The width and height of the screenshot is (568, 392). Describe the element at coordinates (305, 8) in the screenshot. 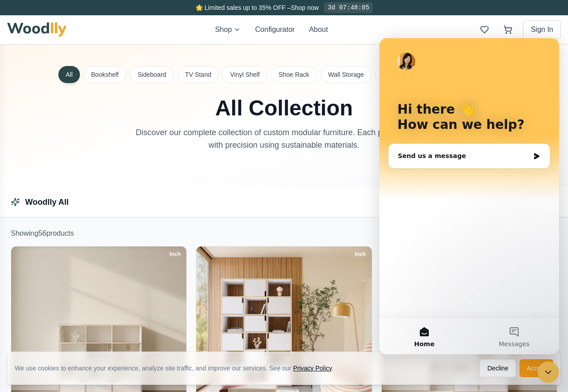

I see `a: Shop now` at that location.